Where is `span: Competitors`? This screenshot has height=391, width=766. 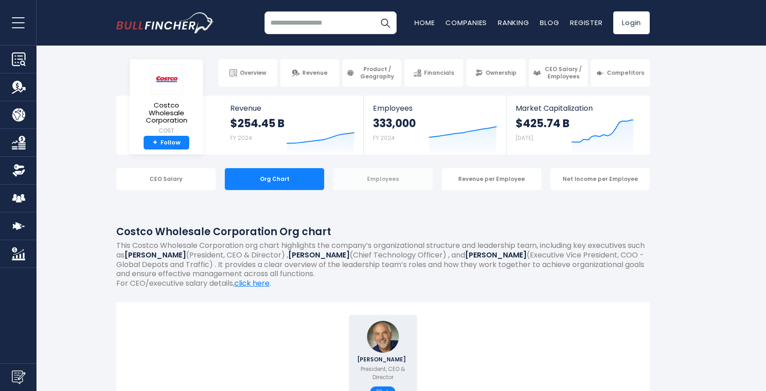
span: Competitors is located at coordinates (626, 73).